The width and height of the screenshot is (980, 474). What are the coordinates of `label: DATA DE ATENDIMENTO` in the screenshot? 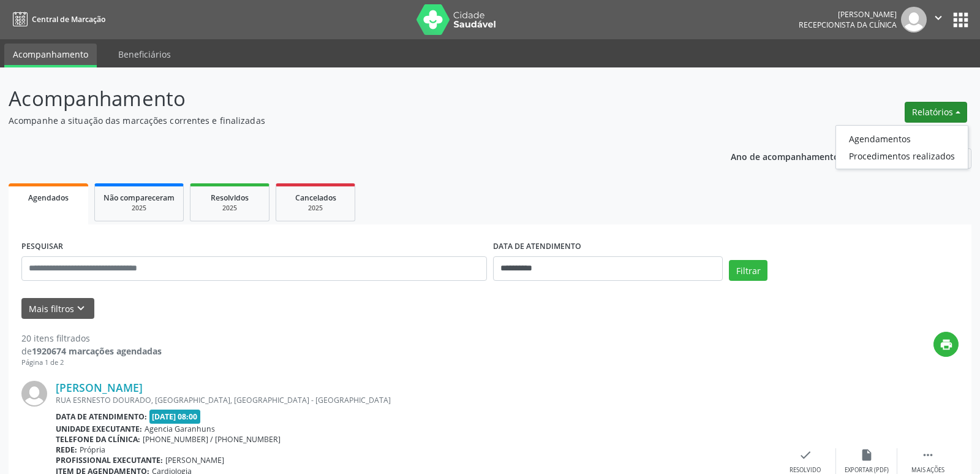 It's located at (537, 246).